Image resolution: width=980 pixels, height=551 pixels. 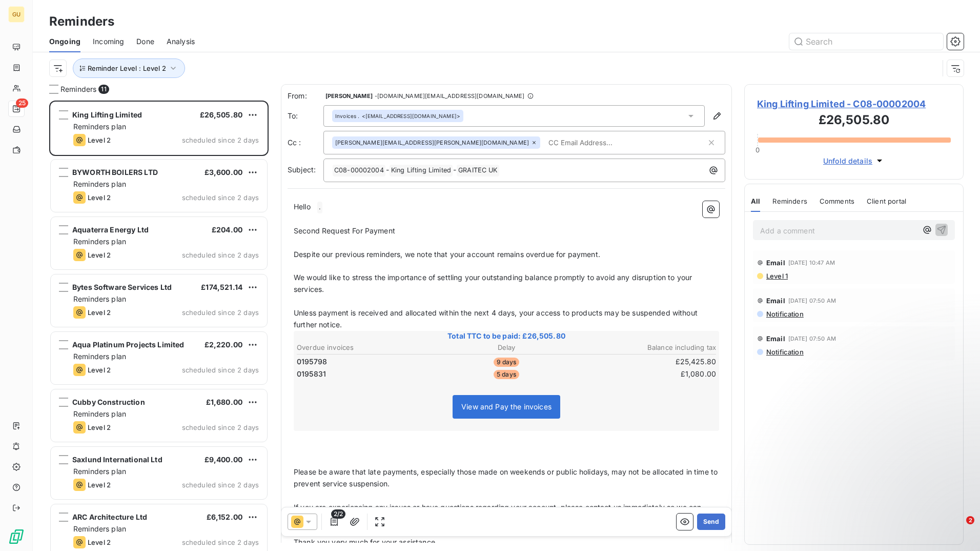 What do you see at coordinates (847, 160) in the screenshot?
I see `span: Unfold details` at bounding box center [847, 160].